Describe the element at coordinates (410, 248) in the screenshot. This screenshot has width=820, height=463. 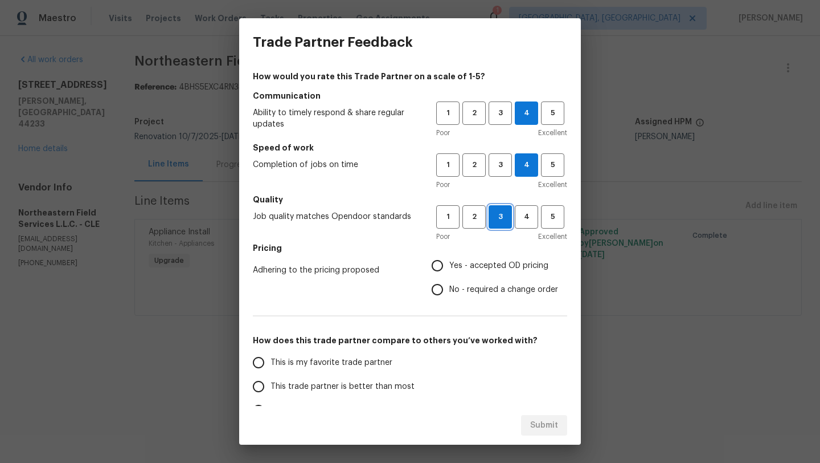
I see `h5: Pricing` at that location.